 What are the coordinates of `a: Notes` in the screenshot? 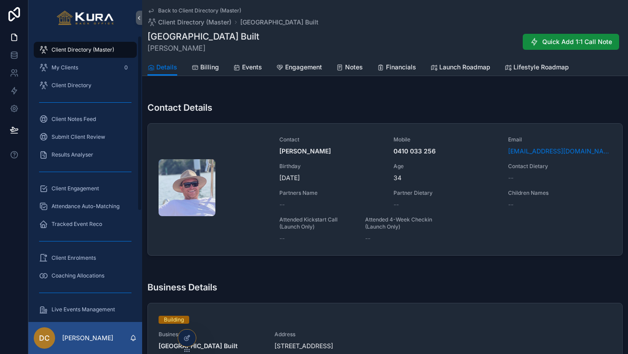 It's located at (350, 68).